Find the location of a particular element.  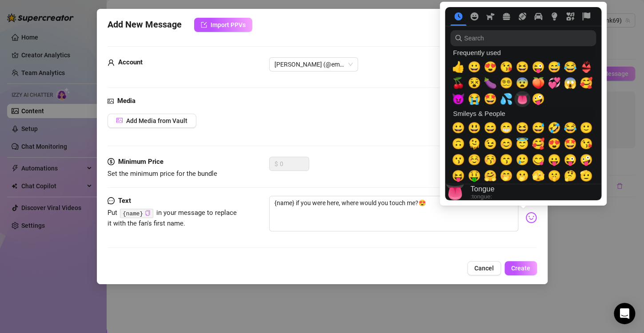

span: Import PPVs is located at coordinates (228, 25).